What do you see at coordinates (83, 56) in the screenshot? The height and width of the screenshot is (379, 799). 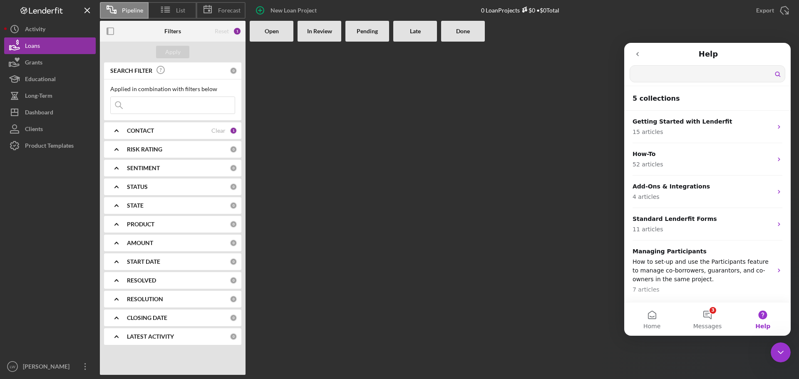 I see `h2: 5 collections` at bounding box center [83, 56].